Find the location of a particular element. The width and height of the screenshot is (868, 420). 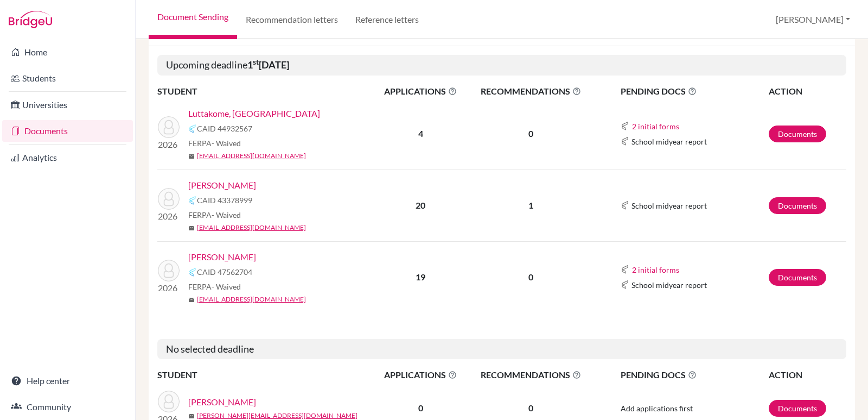

h5: Upcoming deadline is located at coordinates (502, 65).